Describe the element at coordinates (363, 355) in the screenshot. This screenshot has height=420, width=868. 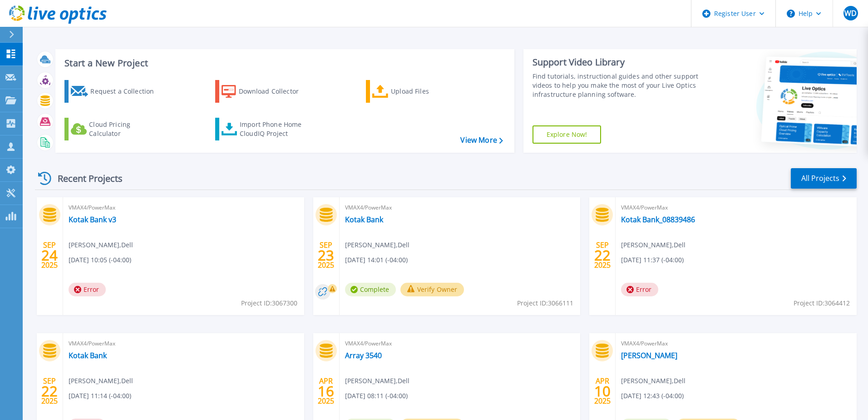
I see `a: Array 3540` at that location.